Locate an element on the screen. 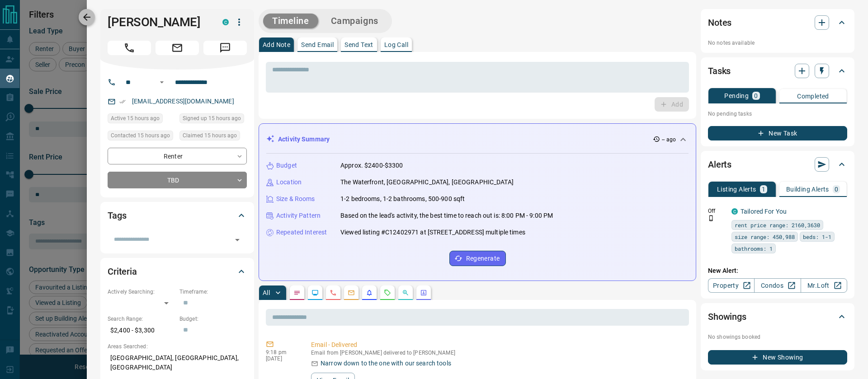  button: New Task is located at coordinates (777, 133).